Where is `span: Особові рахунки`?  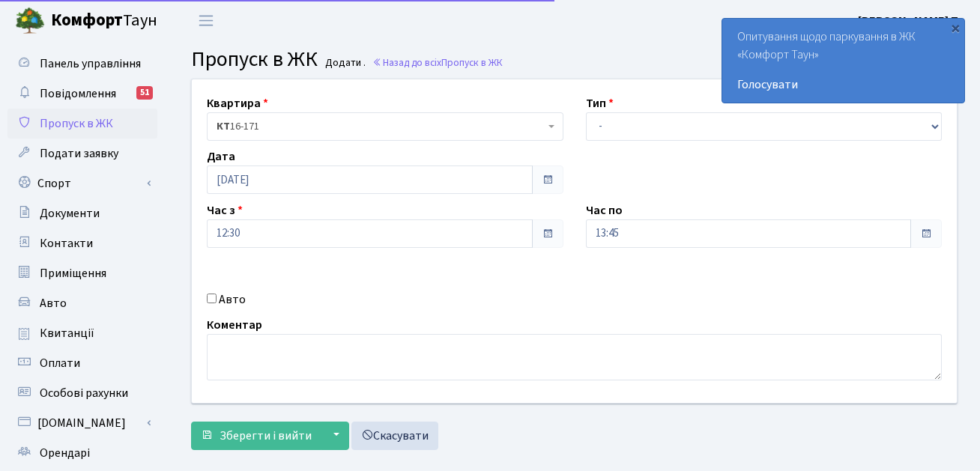
span: Особові рахунки is located at coordinates (84, 393).